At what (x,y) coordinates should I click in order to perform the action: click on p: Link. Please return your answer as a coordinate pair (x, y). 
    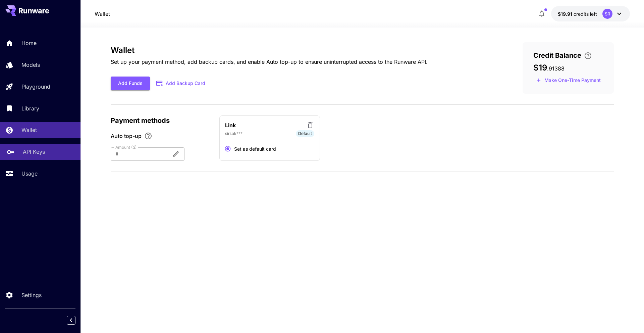
    Looking at the image, I should click on (230, 125).